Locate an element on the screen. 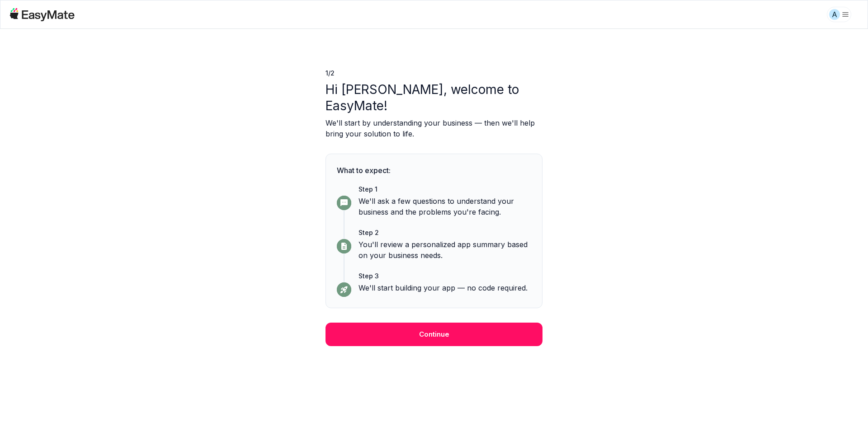 The image size is (868, 427). p: Step 1 is located at coordinates (445, 189).